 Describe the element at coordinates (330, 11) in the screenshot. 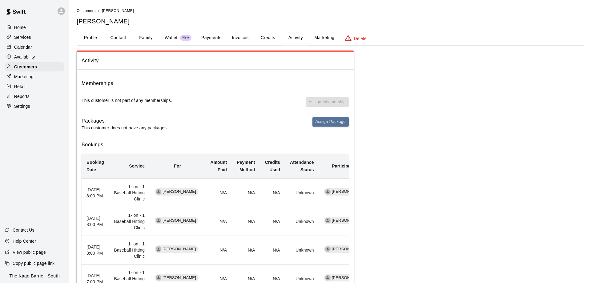

I see `nav: breadcrumb` at that location.